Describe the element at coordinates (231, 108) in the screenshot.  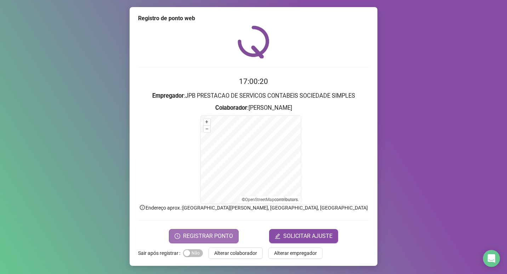
I see `strong: Colaborador` at that location.